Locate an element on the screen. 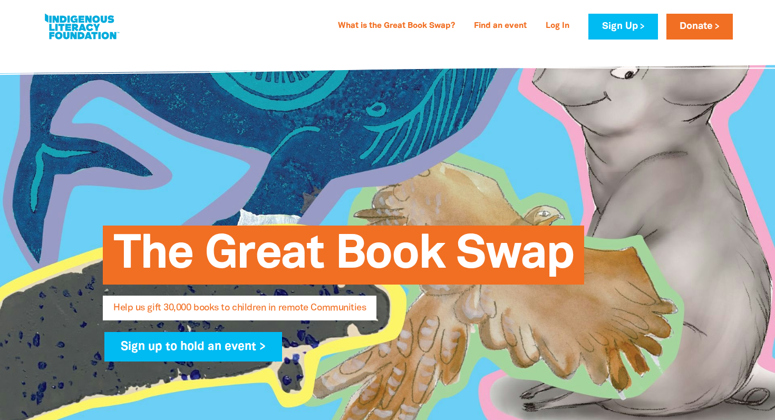  span: The Great Book Swap is located at coordinates (343, 259).